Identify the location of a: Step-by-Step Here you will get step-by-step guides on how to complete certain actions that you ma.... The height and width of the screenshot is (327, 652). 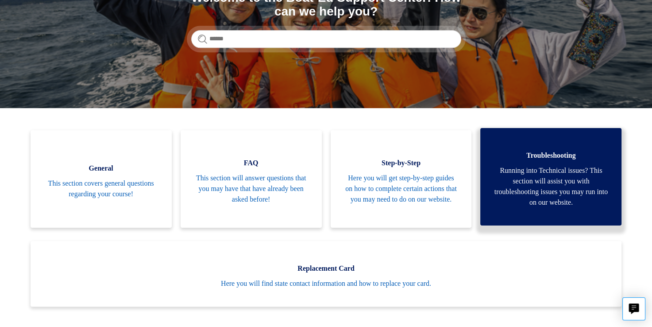
(401, 179).